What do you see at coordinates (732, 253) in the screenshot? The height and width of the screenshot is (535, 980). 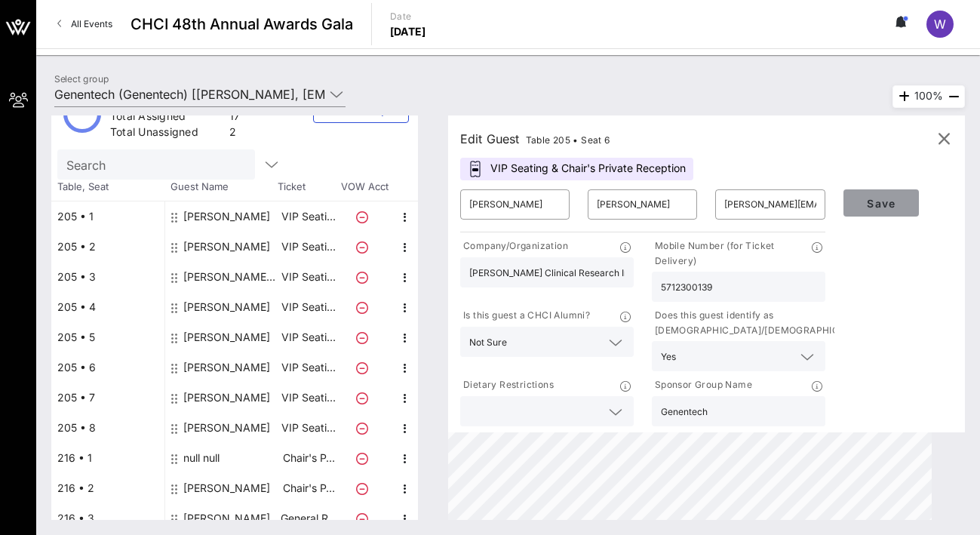 I see `p: Mobile Number (for Ticket Delivery)` at bounding box center [732, 253].